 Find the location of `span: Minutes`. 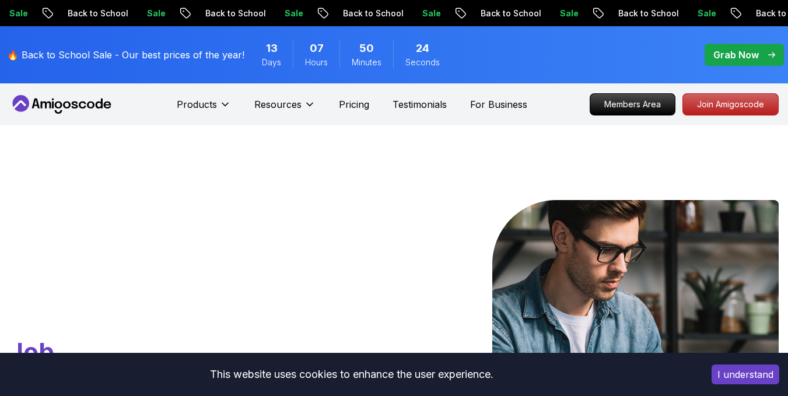

span: Minutes is located at coordinates (367, 62).